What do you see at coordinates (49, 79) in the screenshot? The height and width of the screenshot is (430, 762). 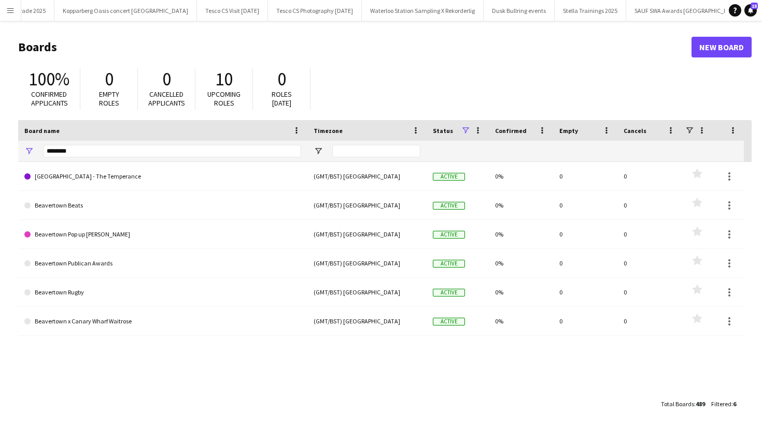 I see `span: 100%` at bounding box center [49, 79].